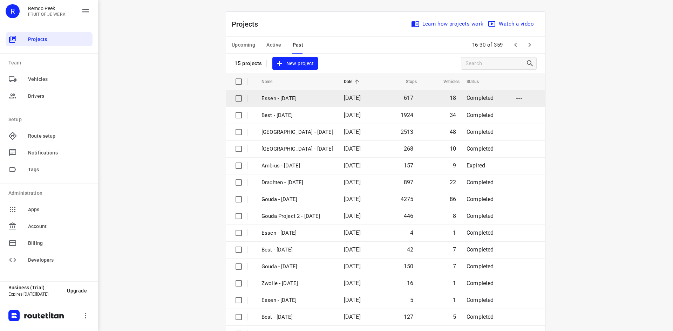 This screenshot has height=331, width=673. Describe the element at coordinates (409, 98) in the screenshot. I see `span: 617` at that location.